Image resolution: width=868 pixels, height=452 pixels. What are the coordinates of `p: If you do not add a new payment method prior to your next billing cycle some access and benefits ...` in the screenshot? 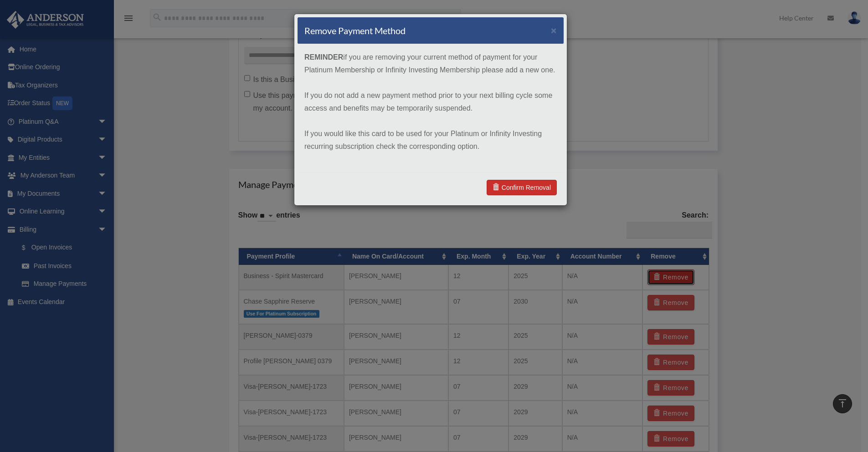 It's located at (431, 102).